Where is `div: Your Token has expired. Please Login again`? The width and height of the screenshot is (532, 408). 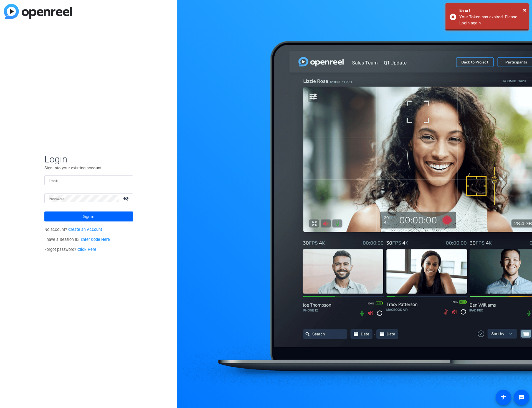
div: Your Token has expired. Please Login again is located at coordinates (492, 20).